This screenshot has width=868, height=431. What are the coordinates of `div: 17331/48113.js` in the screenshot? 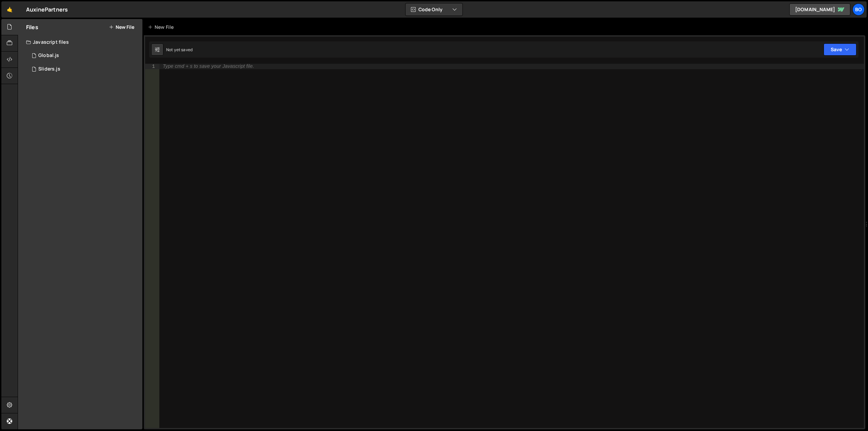 It's located at (84, 69).